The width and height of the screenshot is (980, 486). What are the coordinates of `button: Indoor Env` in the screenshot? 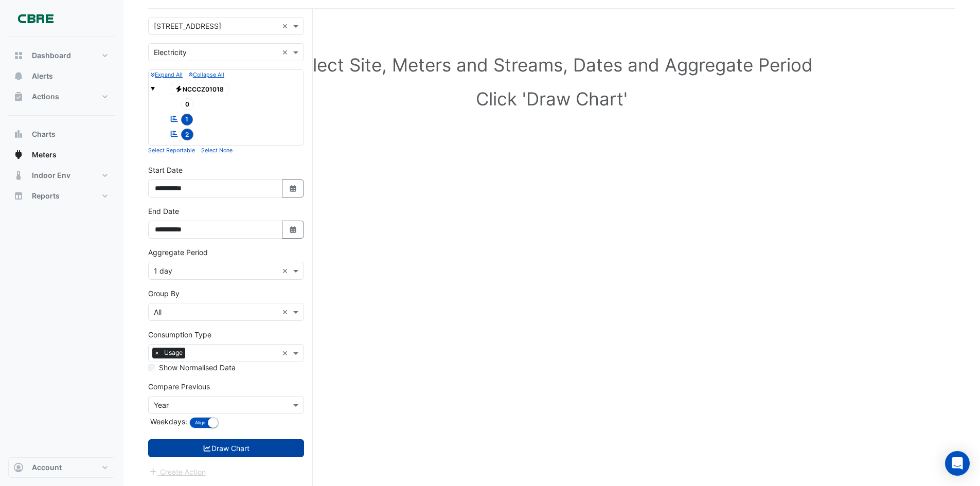 It's located at (62, 175).